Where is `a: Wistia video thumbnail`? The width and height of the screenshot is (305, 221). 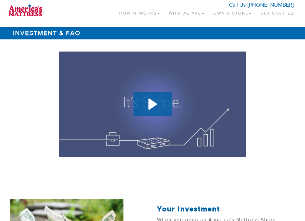 a: Wistia video thumbnail is located at coordinates (153, 104).